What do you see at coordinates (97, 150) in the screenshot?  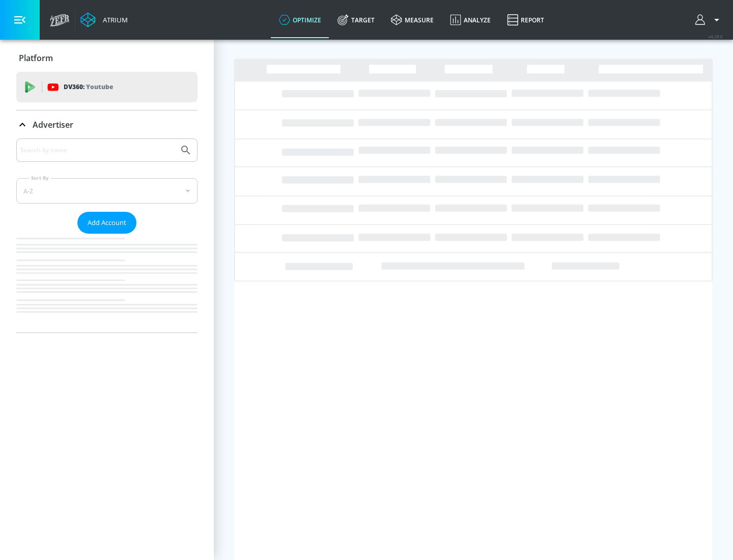 I see `input: Search by name` at bounding box center [97, 150].